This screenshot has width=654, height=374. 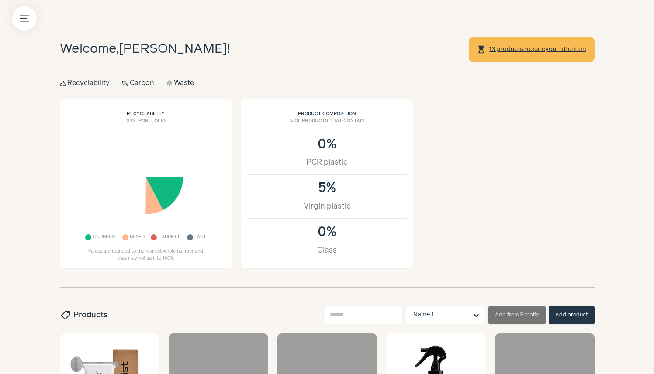 I want to click on button: Add product, so click(x=571, y=315).